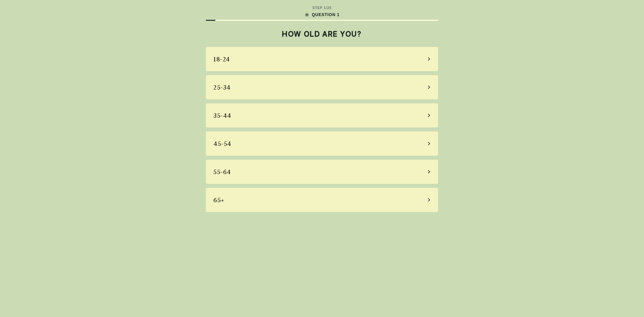 Image resolution: width=644 pixels, height=317 pixels. I want to click on h2: HOW OLD ARE YOU?, so click(322, 34).